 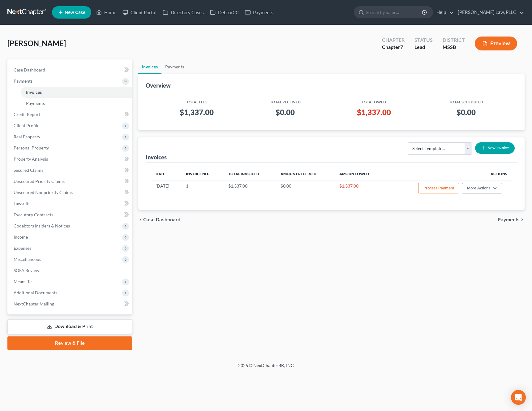 What do you see at coordinates (70, 193) in the screenshot?
I see `a: Unsecured Nonpriority Claims` at bounding box center [70, 193].